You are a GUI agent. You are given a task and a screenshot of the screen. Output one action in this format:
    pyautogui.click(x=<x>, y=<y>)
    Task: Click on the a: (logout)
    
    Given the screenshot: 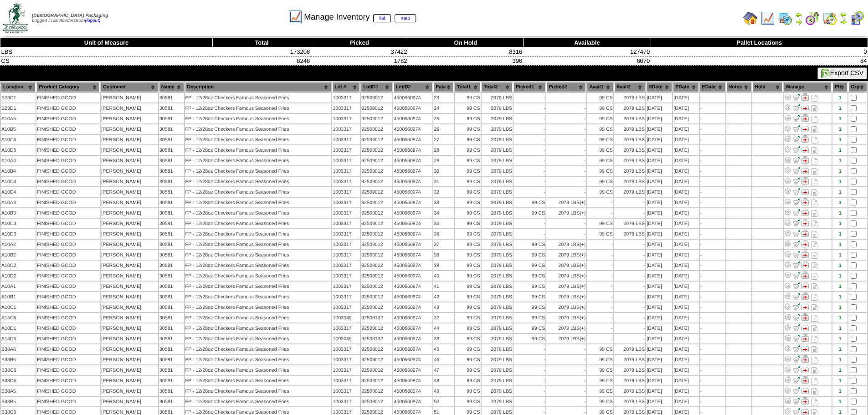 What is the action you would take?
    pyautogui.click(x=92, y=21)
    